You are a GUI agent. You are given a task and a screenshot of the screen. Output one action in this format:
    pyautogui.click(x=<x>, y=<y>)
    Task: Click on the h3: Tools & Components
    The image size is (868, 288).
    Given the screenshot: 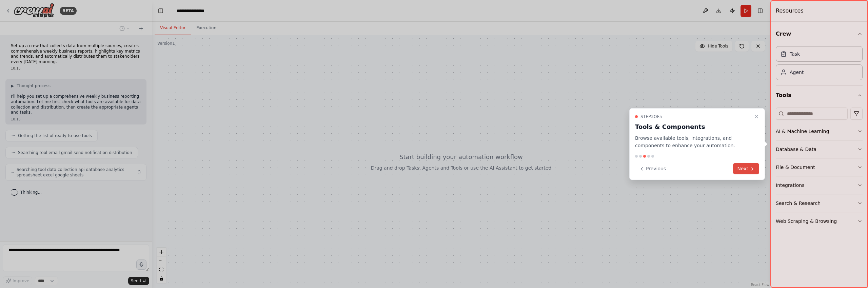 What is the action you would take?
    pyautogui.click(x=693, y=126)
    